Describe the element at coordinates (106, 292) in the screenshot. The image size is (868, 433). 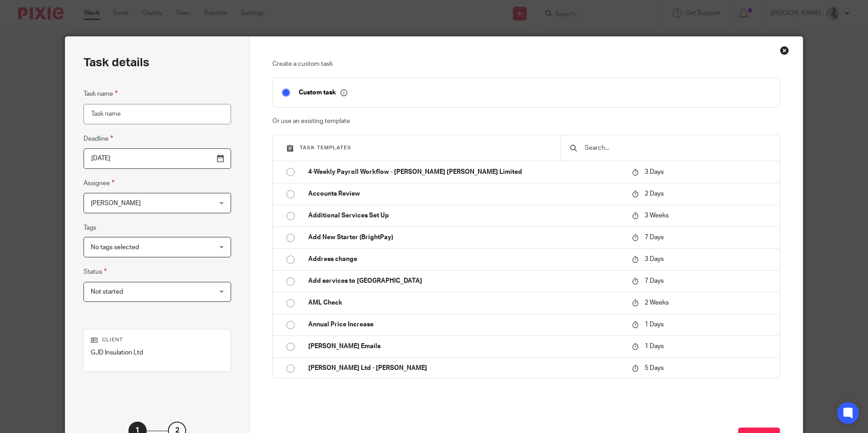
I see `span: Not started` at that location.